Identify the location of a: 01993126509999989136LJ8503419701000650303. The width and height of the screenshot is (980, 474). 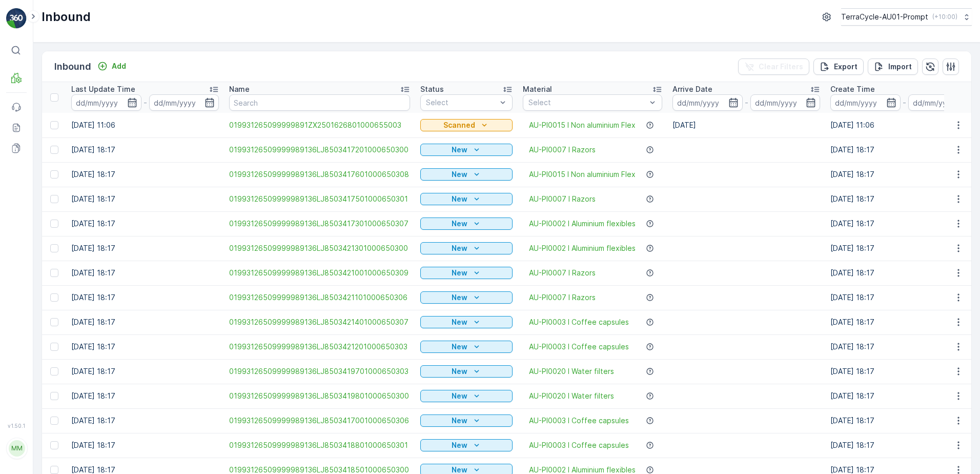
(319, 372).